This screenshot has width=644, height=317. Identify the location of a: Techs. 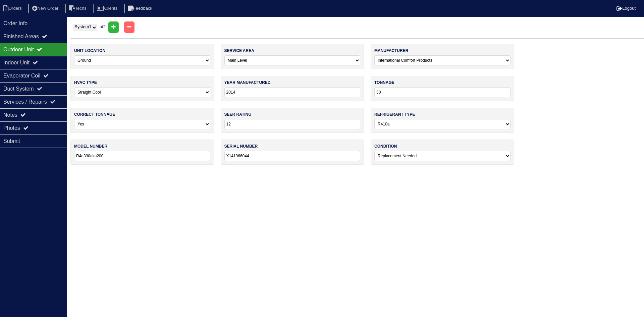
(79, 8).